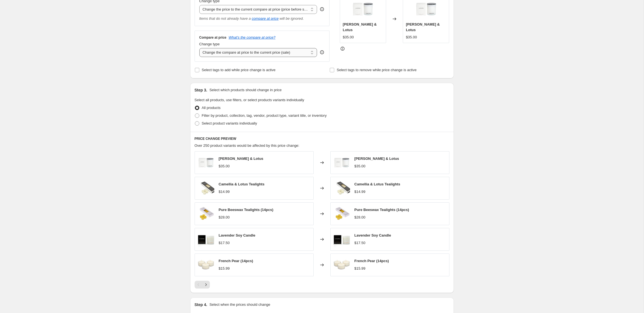 Image resolution: width=644 pixels, height=313 pixels. I want to click on h2: Step 3., so click(201, 90).